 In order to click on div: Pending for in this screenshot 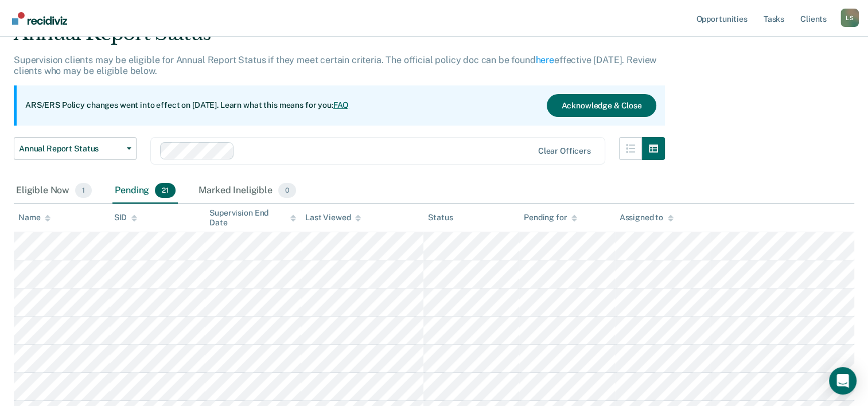, I will do `click(550, 217)`.